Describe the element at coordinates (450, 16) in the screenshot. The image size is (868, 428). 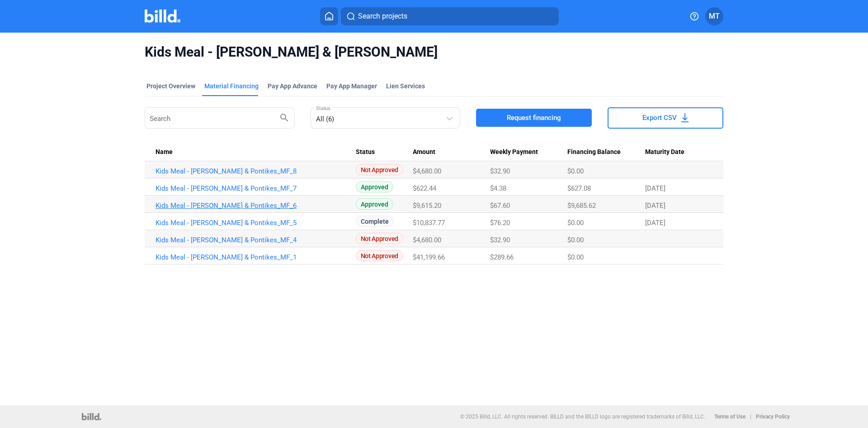
I see `button: Search projects` at that location.